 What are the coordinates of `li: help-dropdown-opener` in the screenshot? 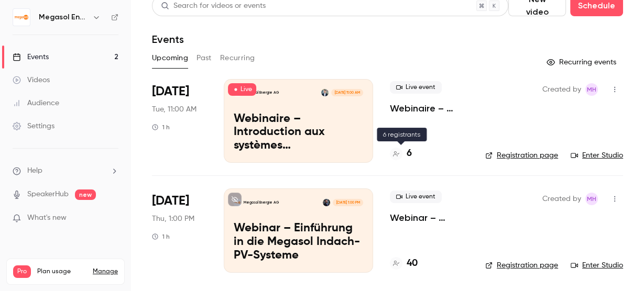 It's located at (65, 171).